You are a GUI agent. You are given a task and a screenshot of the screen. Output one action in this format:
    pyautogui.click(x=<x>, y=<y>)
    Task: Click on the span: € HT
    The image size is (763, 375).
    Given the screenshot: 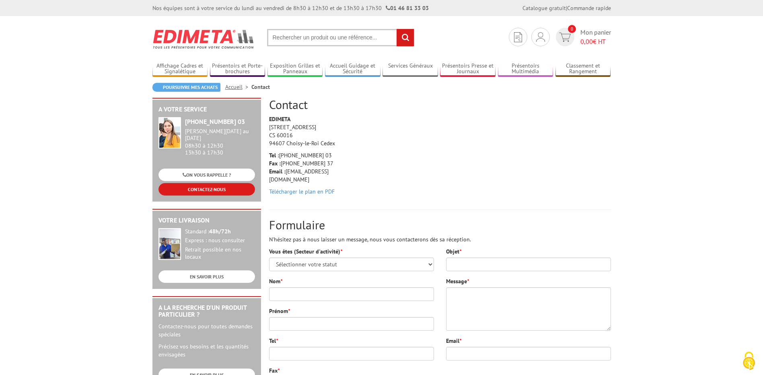 What is the action you would take?
    pyautogui.click(x=595, y=41)
    